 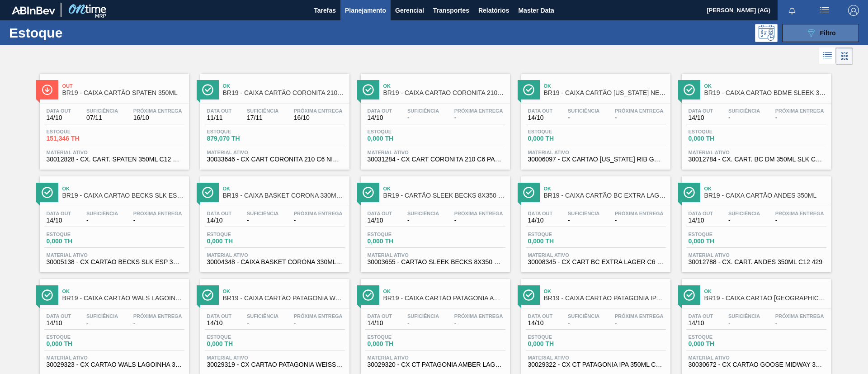 I want to click on span: Master Data, so click(x=536, y=10).